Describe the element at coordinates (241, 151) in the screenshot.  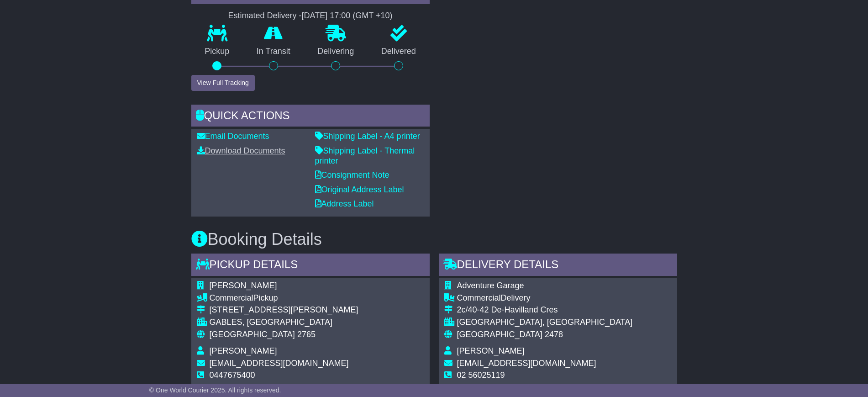
I see `a: Download Documents` at that location.